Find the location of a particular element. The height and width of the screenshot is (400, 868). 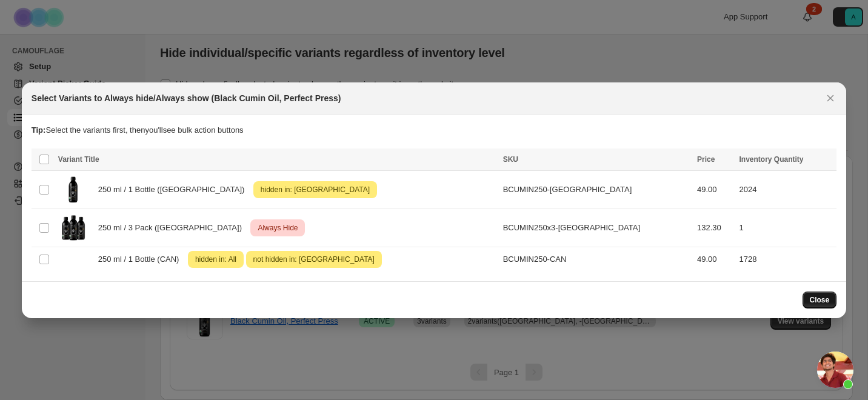

img: AP_PP_BlackCumin_250ml_US_Visual_GROUP3.png is located at coordinates (74, 228).